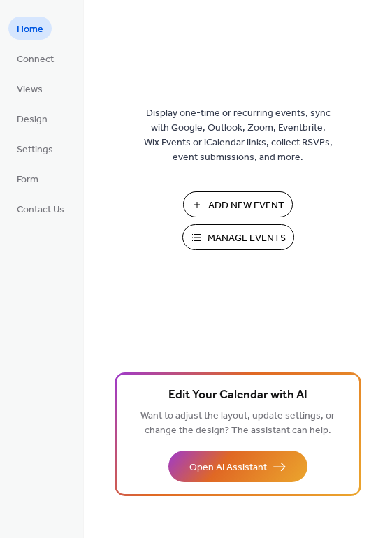 The height and width of the screenshot is (538, 392). I want to click on span: Home, so click(30, 29).